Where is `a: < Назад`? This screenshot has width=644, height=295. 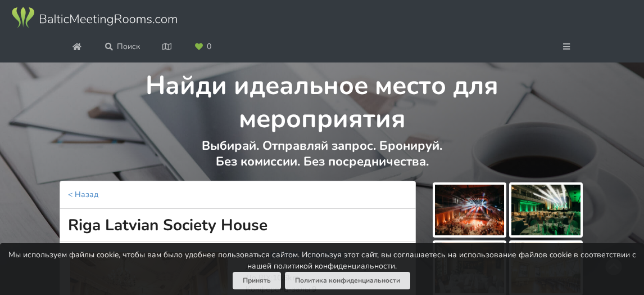 a: < Назад is located at coordinates (83, 194).